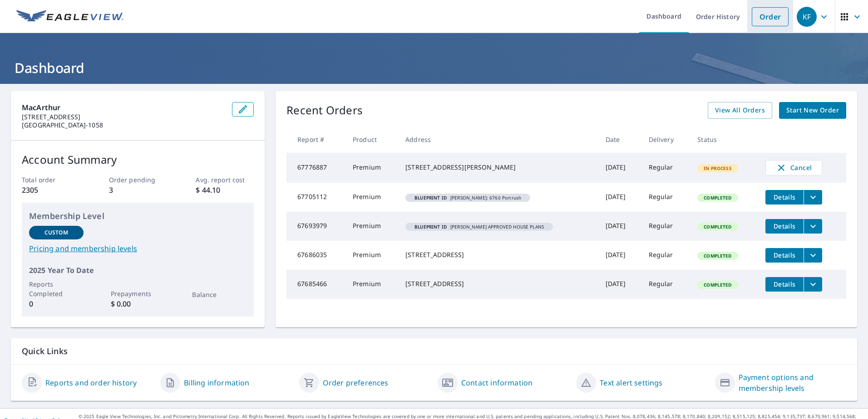  What do you see at coordinates (316, 168) in the screenshot?
I see `td: 67776887` at bounding box center [316, 168].